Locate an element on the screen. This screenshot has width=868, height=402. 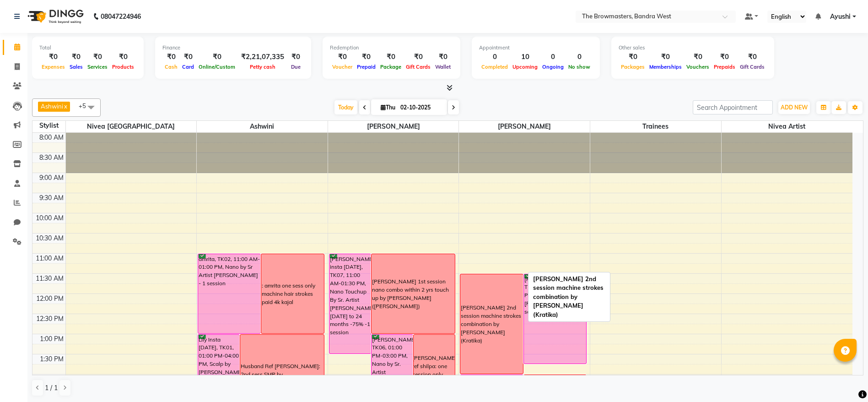
div: 9:00 AM is located at coordinates (51, 178).